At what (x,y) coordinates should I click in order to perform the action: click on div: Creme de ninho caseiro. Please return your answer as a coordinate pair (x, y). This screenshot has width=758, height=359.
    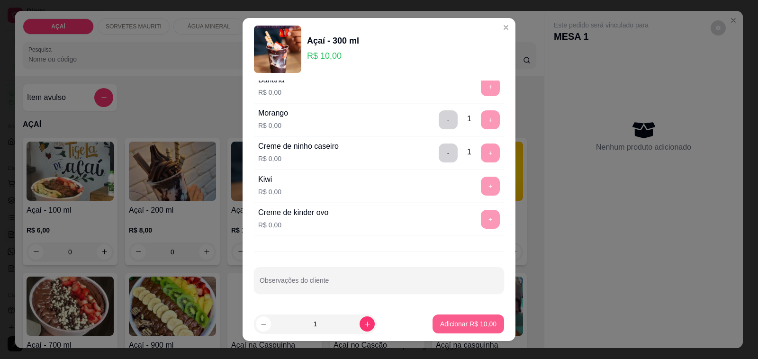
    Looking at the image, I should click on (298, 146).